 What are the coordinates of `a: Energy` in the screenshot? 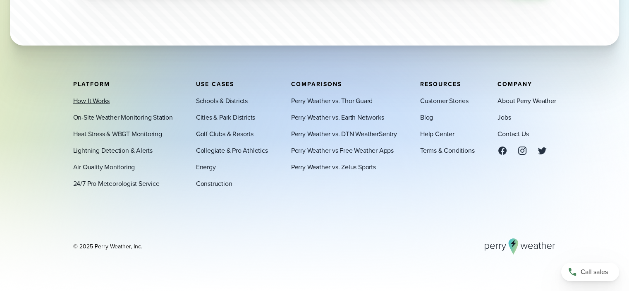 It's located at (206, 167).